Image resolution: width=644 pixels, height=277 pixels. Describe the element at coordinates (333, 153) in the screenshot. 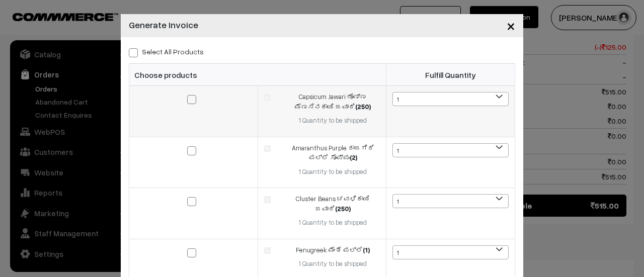

I see `div: Amaranthus Purple ರಾಜಗಿರಿ ಪಲ್ಲೆ ಸೊಪ್ಪು` at that location.